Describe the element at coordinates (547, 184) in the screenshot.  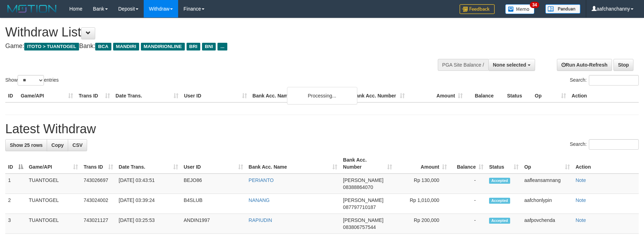
I see `td: aafleansamnang` at that location.